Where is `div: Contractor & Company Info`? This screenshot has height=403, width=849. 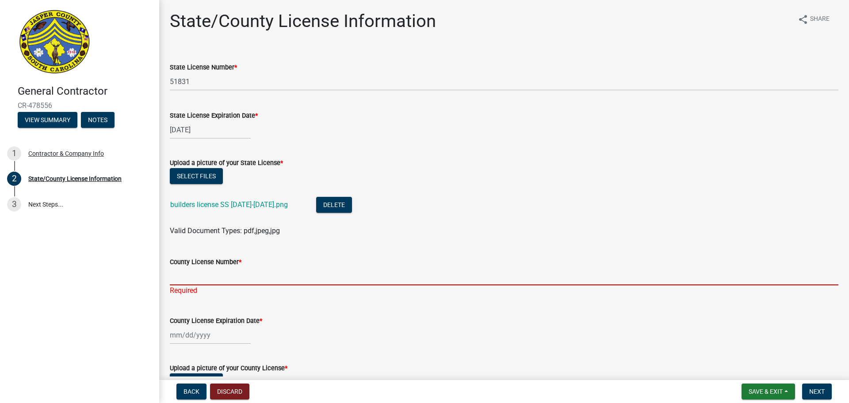
div: Contractor & Company Info is located at coordinates (66, 153).